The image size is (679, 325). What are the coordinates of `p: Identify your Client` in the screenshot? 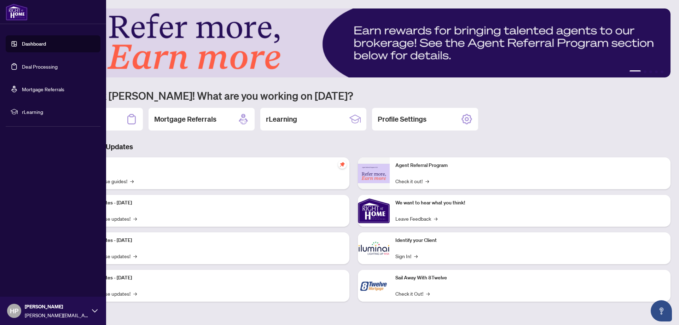 It's located at (530, 240).